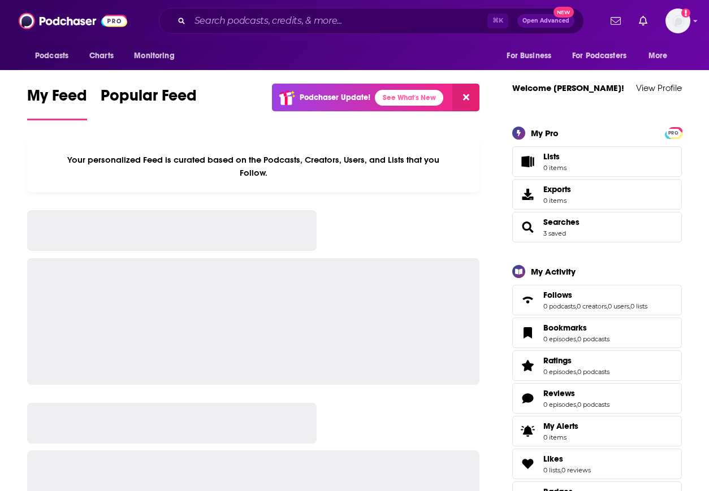  I want to click on a: 0 reviews, so click(576, 470).